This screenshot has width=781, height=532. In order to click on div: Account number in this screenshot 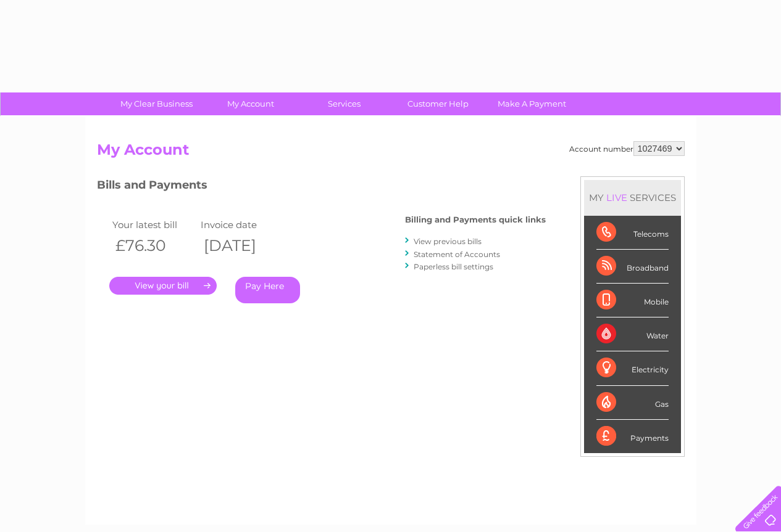, I will do `click(626, 148)`.